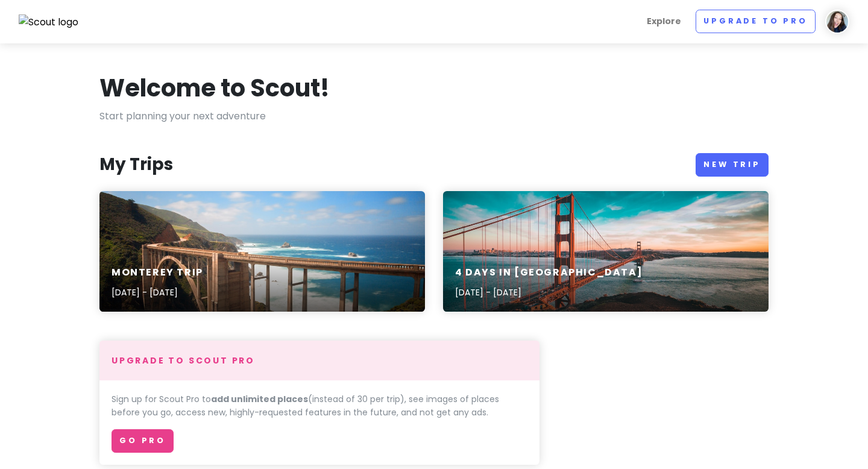  Describe the element at coordinates (320, 360) in the screenshot. I see `h4: Upgrade to Scout Pro` at that location.